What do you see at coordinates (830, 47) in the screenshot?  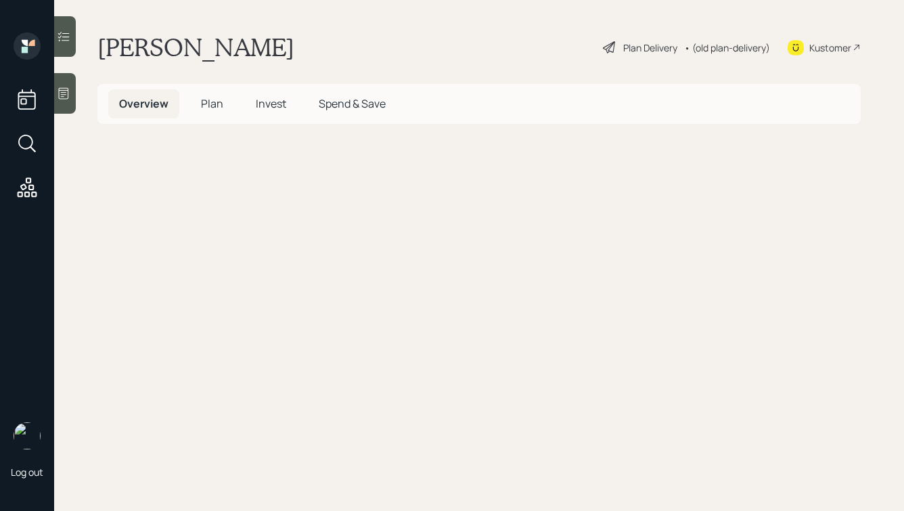 I see `div: Kustomer` at bounding box center [830, 47].